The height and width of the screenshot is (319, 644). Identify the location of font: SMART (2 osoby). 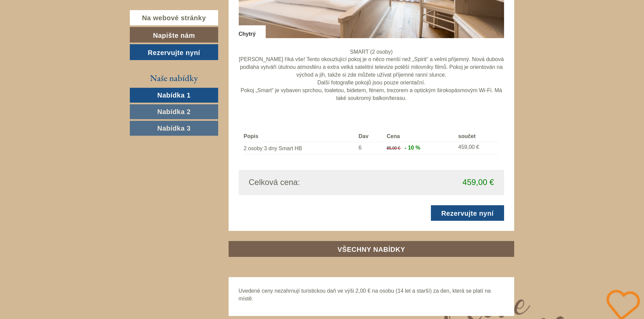
(371, 52).